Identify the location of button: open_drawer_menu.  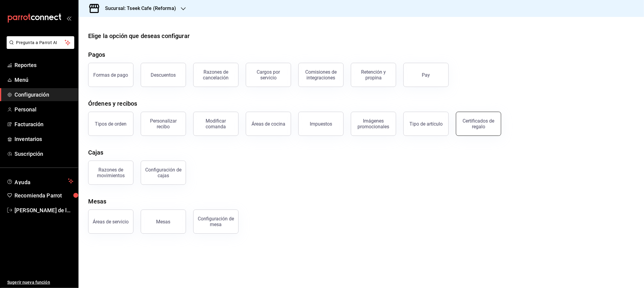
(69, 18).